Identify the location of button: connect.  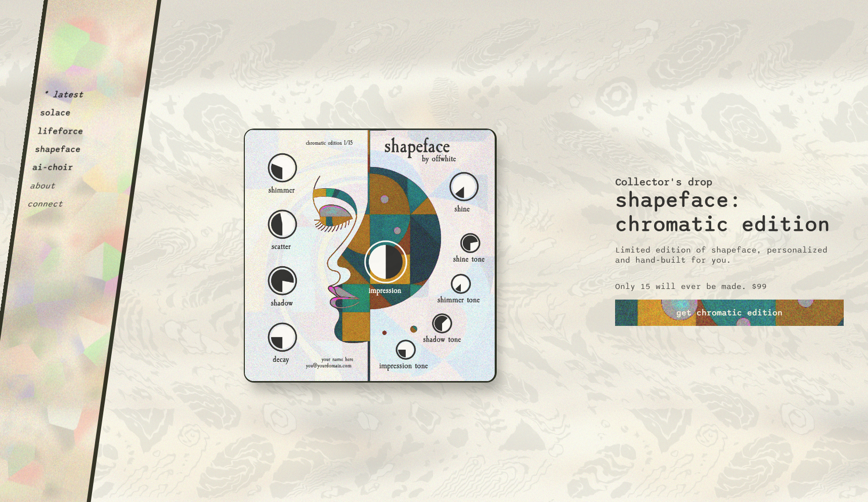
(45, 204).